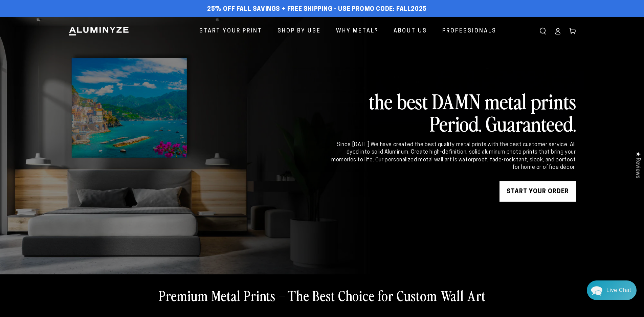 This screenshot has height=317, width=644. Describe the element at coordinates (612, 290) in the screenshot. I see `div: Chat widget toggle` at that location.